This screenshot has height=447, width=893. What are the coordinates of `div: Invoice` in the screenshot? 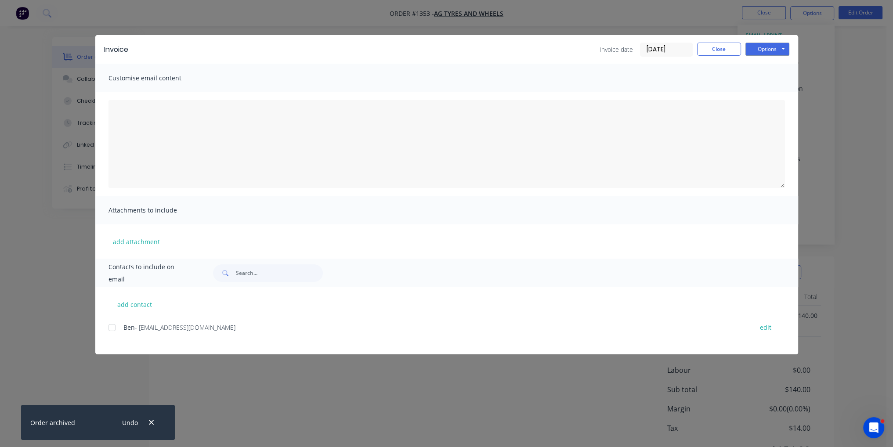 It's located at (116, 50).